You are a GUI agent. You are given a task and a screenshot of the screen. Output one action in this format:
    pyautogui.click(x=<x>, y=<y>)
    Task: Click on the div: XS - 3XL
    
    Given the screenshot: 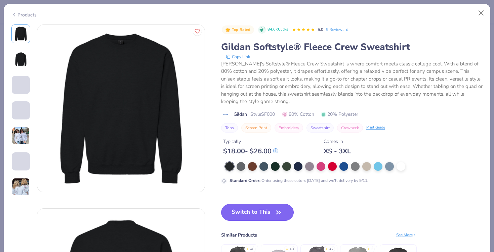 What is the action you would take?
    pyautogui.click(x=337, y=151)
    